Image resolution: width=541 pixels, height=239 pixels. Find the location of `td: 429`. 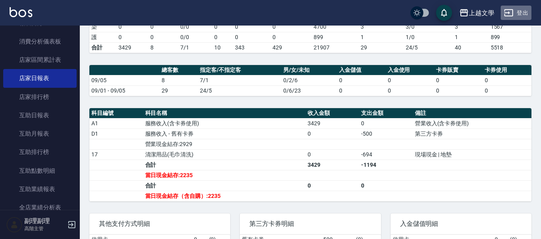

td: 429 is located at coordinates (291, 47).